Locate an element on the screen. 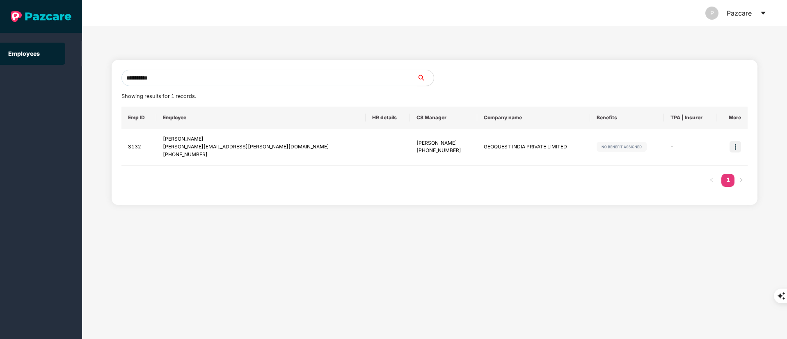 The image size is (787, 339). th: TPA | Insurer is located at coordinates (690, 118).